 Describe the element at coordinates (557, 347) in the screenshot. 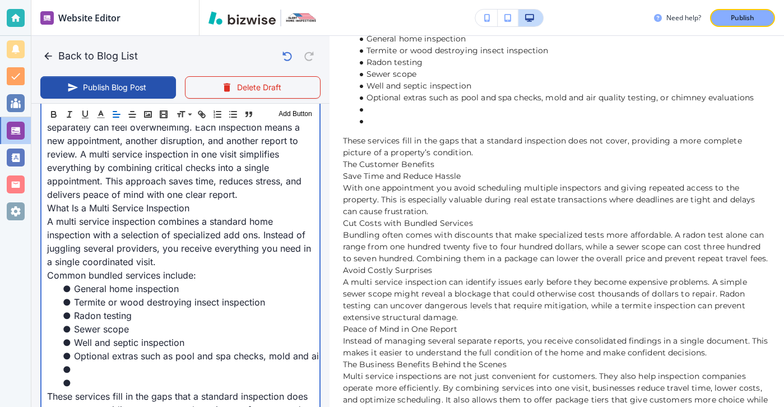

I see `p: Instead of managing several separate reports, you receive consolidated findings in a single docum...` at that location.